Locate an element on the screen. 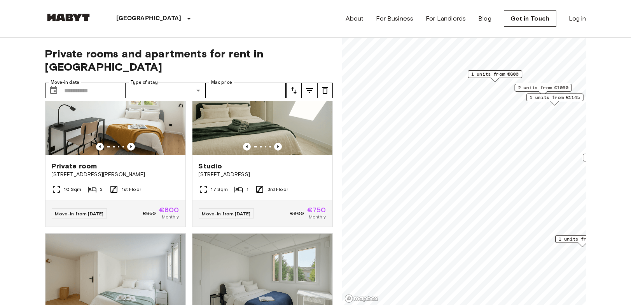 This screenshot has height=305, width=631. span: Private room is located at coordinates (74, 166).